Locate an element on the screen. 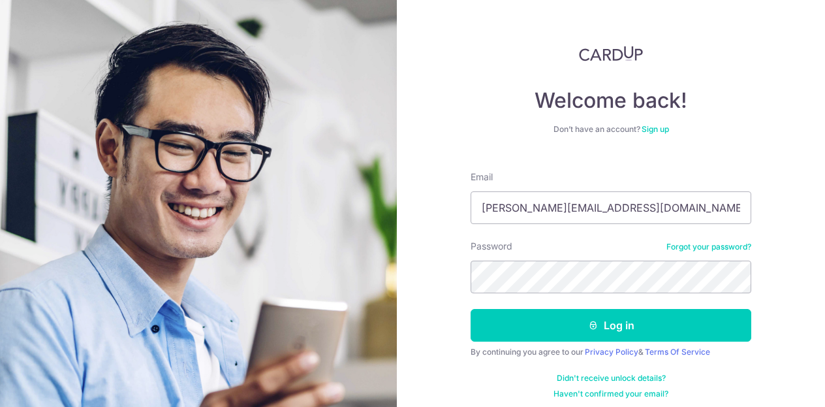 The width and height of the screenshot is (825, 407). label: Password is located at coordinates (491, 246).